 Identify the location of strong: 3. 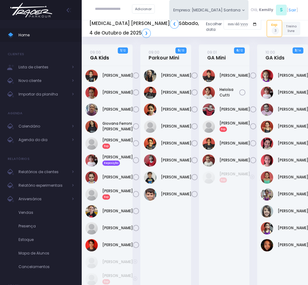
(296, 50).